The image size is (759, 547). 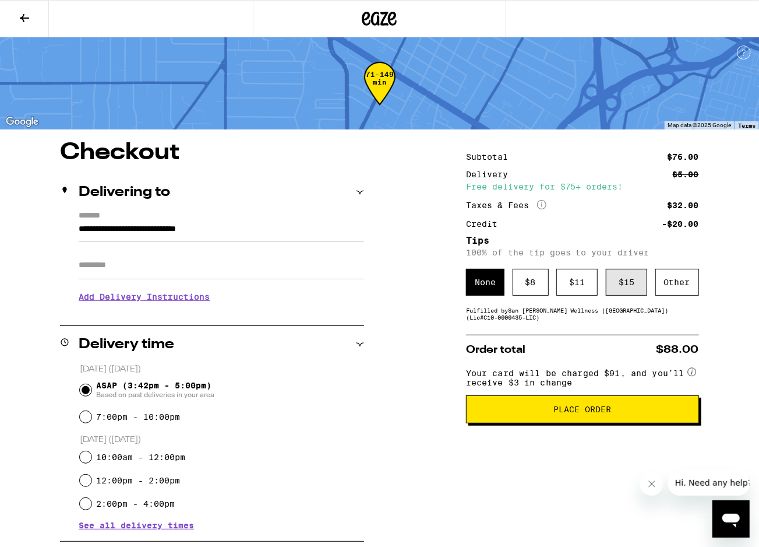 What do you see at coordinates (136, 525) in the screenshot?
I see `span: See all delivery times` at bounding box center [136, 525].